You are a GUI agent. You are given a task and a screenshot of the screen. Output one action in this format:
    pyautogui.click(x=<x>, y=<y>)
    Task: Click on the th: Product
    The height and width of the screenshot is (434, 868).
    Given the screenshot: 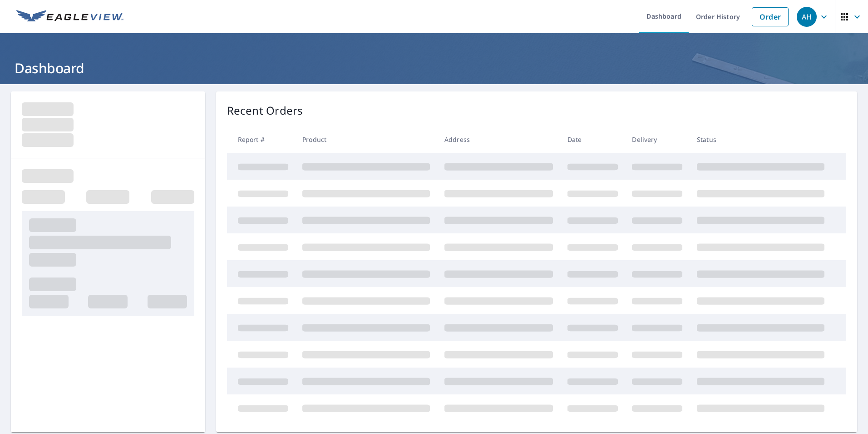 What is the action you would take?
    pyautogui.click(x=366, y=139)
    